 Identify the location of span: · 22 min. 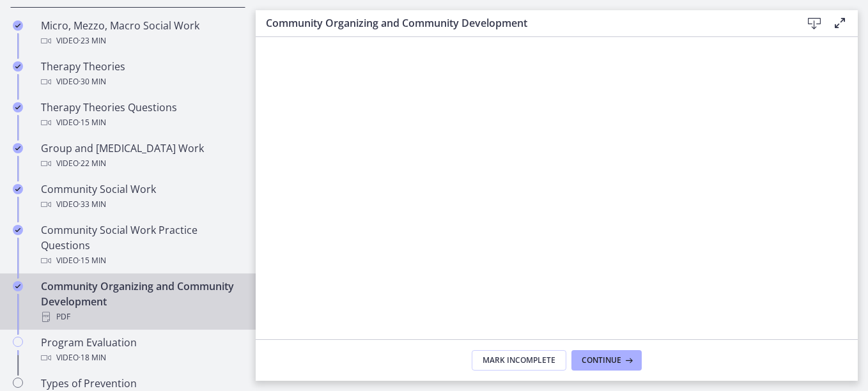
(92, 163).